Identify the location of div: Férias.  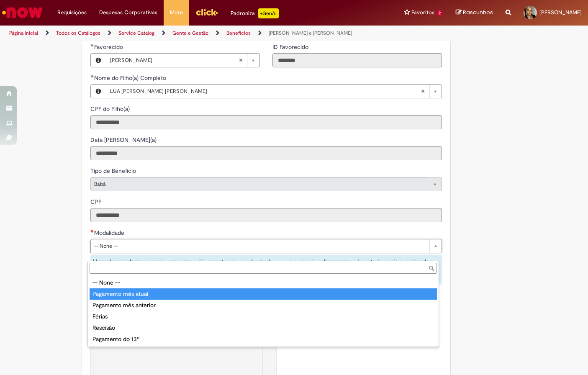
(263, 317).